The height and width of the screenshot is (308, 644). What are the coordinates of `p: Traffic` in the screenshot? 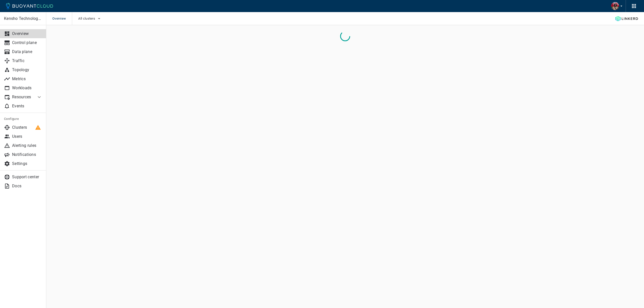 It's located at (27, 61).